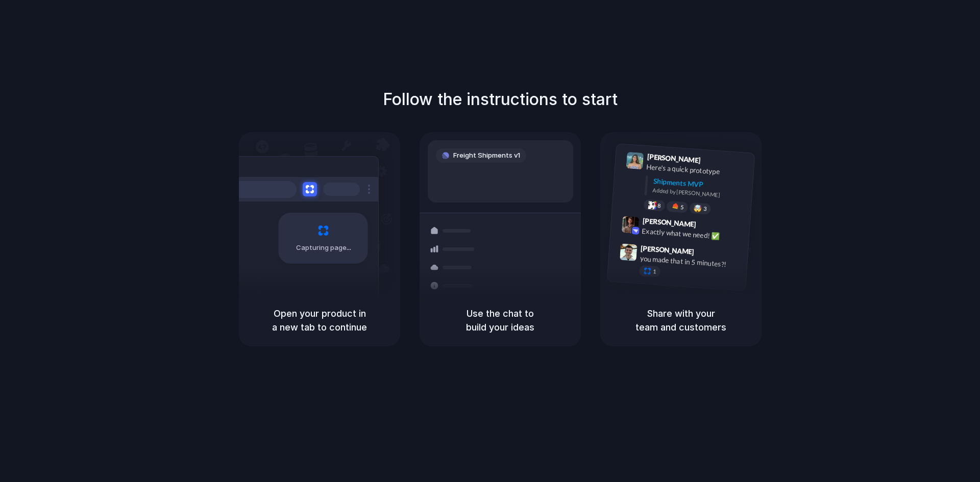 This screenshot has height=482, width=980. Describe the element at coordinates (692, 235) in the screenshot. I see `div: Exactly what we need! ✅` at that location.